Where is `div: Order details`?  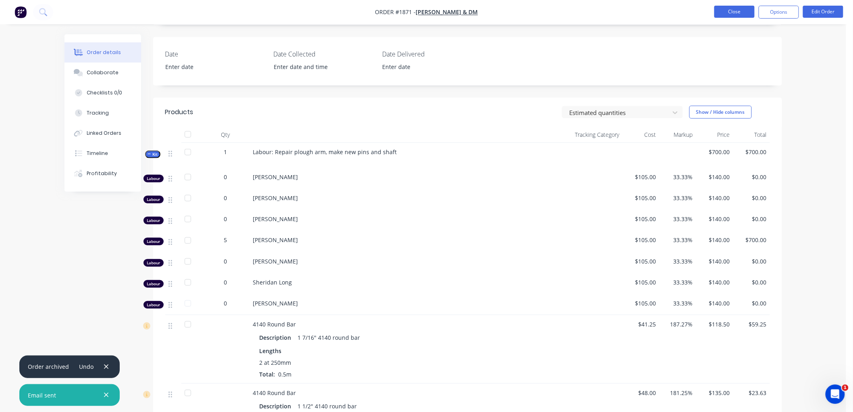
div: Order details is located at coordinates (104, 52).